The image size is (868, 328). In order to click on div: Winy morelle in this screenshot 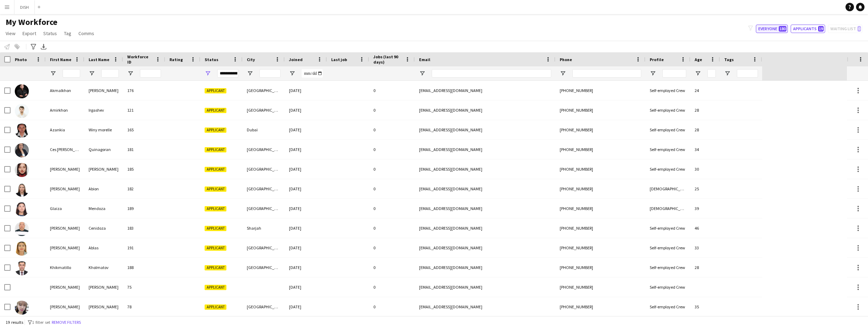, I will do `click(104, 130)`.